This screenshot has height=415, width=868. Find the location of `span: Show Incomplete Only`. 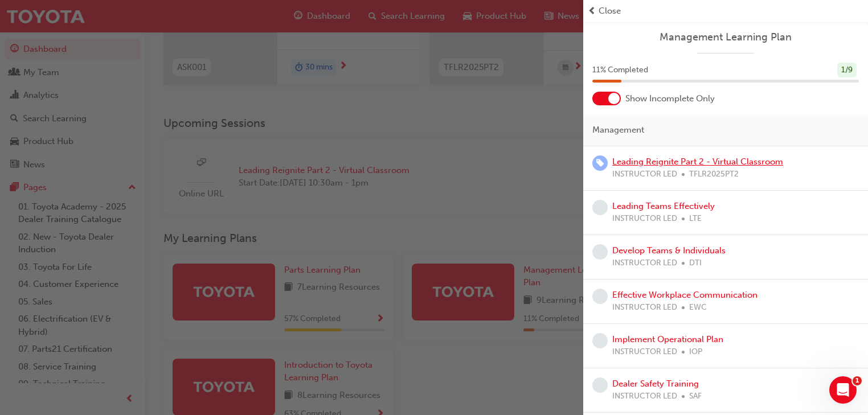

span: Show Incomplete Only is located at coordinates (670, 98).